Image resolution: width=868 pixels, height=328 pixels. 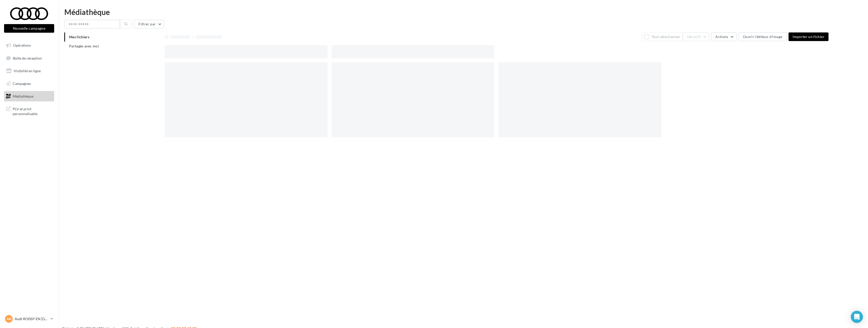 What do you see at coordinates (762, 36) in the screenshot?
I see `button: Ouvrir l'éditeur d'image` at bounding box center [762, 36].